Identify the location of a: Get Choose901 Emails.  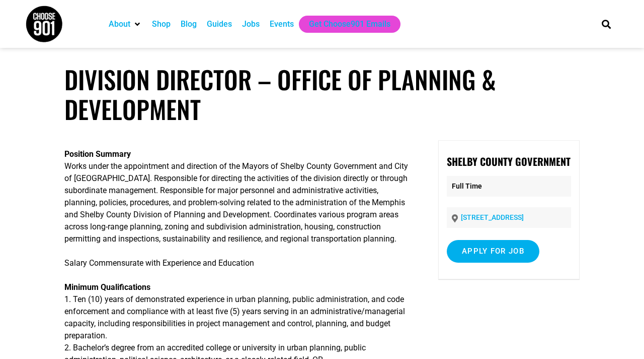
(350, 24).